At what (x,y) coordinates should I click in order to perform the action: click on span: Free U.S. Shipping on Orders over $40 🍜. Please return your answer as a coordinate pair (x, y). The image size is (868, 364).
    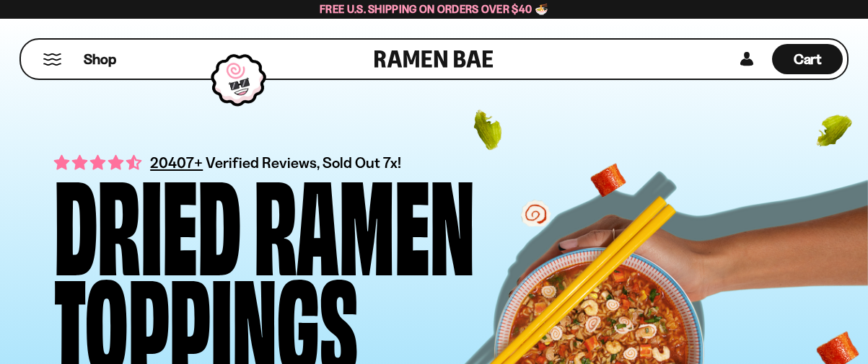
    Looking at the image, I should click on (433, 8).